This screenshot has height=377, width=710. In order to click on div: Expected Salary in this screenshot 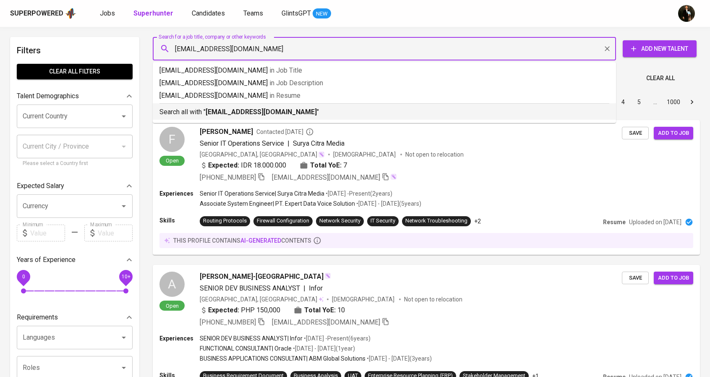, I will do `click(75, 186)`.